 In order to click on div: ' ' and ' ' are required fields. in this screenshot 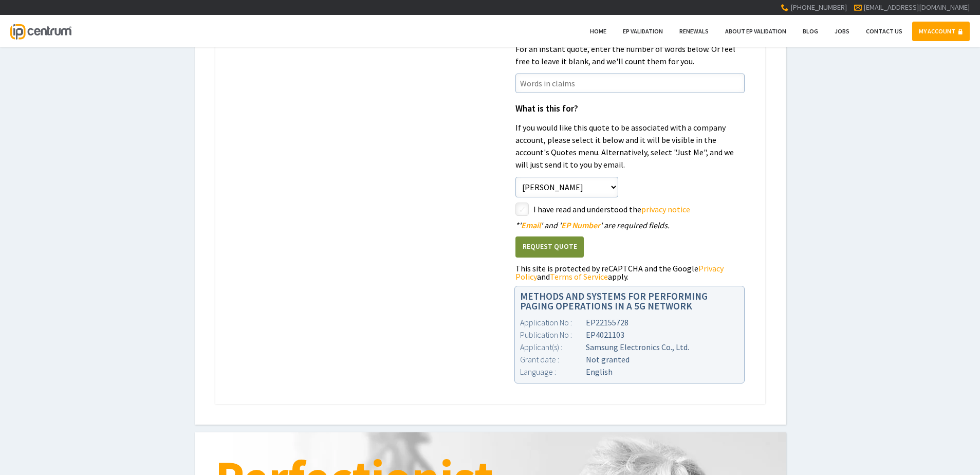, I will do `click(630, 225)`.